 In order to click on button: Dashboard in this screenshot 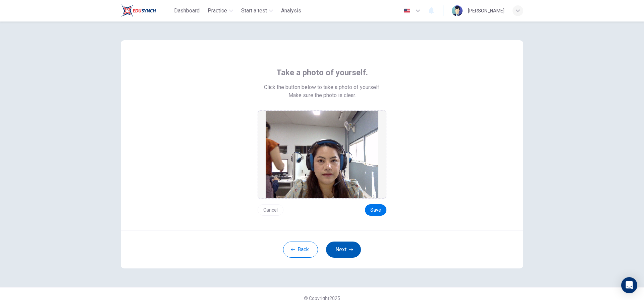, I will do `click(187, 11)`.